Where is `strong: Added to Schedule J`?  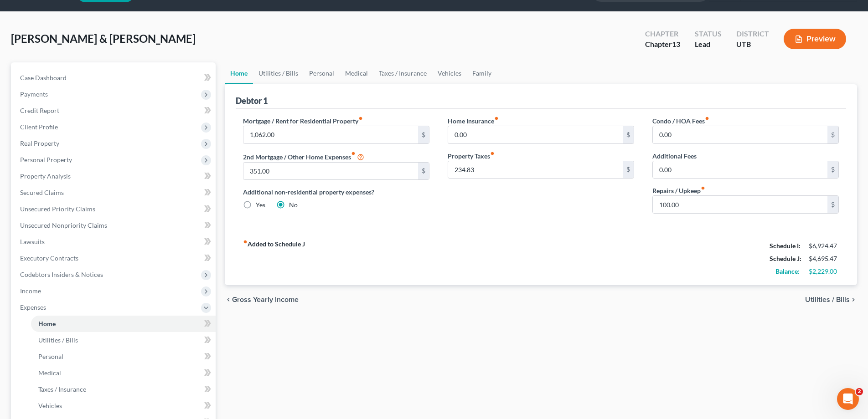 strong: Added to Schedule J is located at coordinates (274, 259).